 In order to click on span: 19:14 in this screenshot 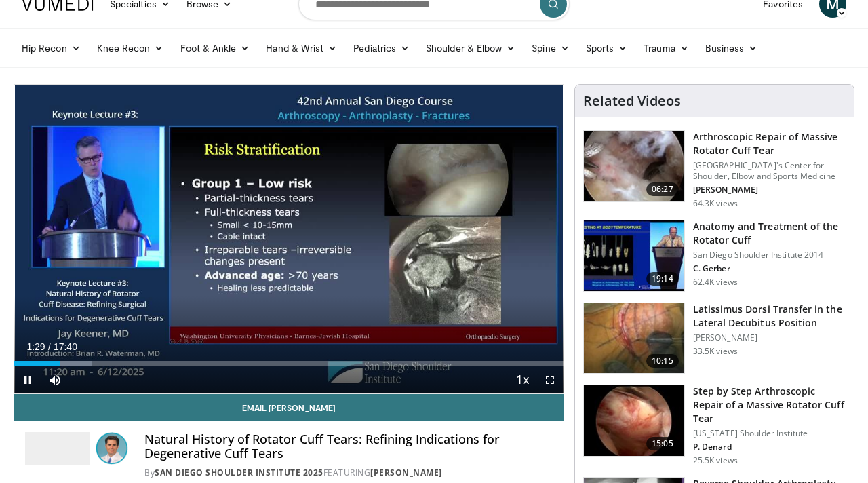, I will do `click(663, 279)`.